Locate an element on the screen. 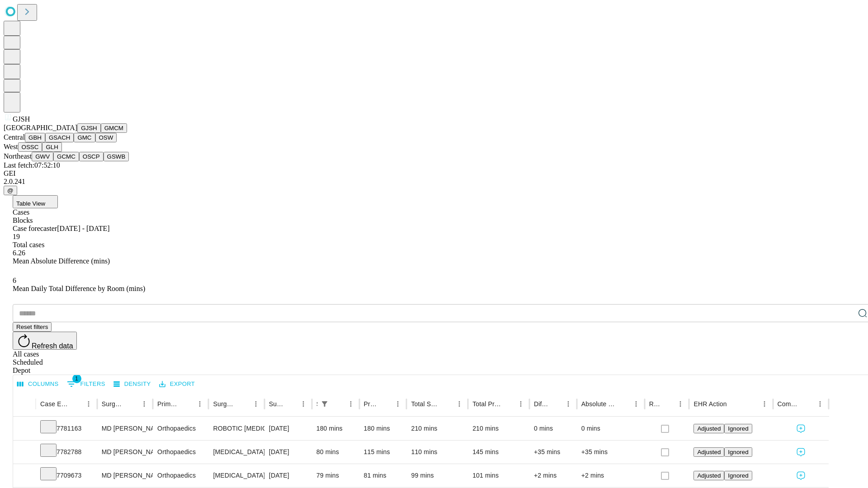 This screenshot has width=868, height=488. div: 99 mins is located at coordinates (437, 475).